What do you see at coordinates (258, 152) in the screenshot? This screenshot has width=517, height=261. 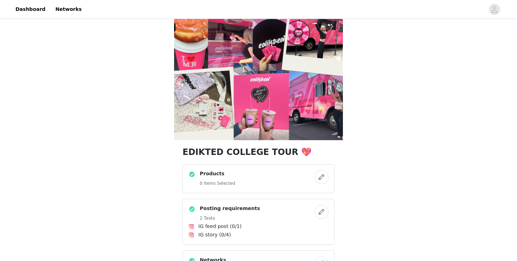 I see `h1: EDIKTED COLLEGE TOUR 💖` at bounding box center [258, 152].